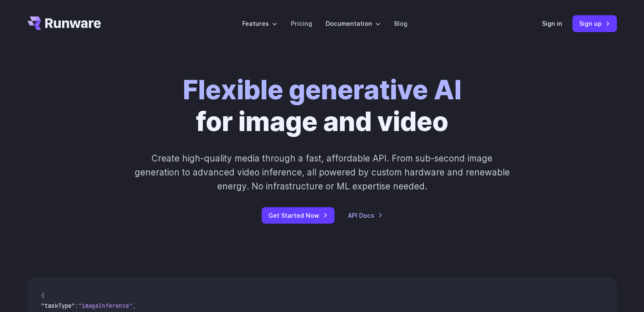 This screenshot has height=312, width=644. Describe the element at coordinates (400, 23) in the screenshot. I see `a: Blog` at that location.